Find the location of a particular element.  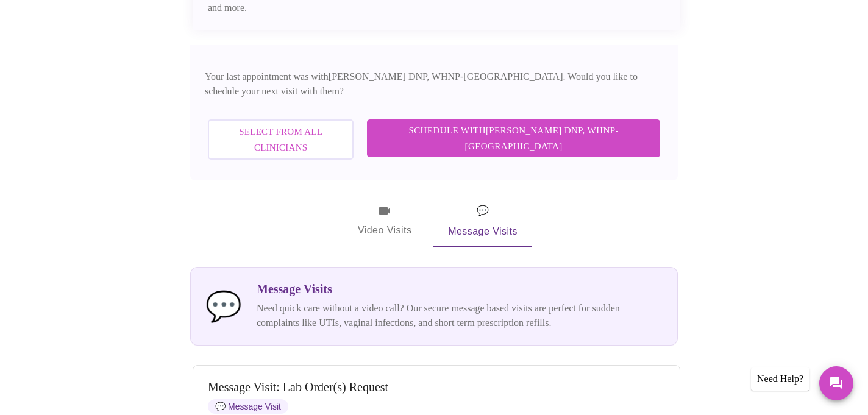

button: Select from All Clinicians is located at coordinates (280, 139).